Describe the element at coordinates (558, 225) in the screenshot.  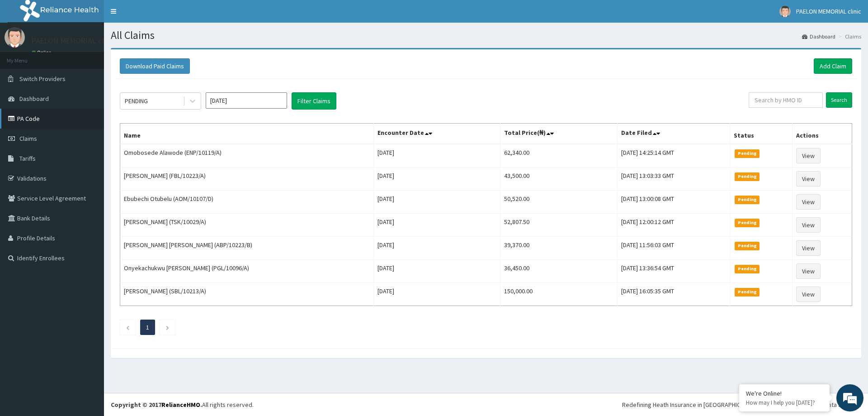
I see `td: 52,807.50` at that location.